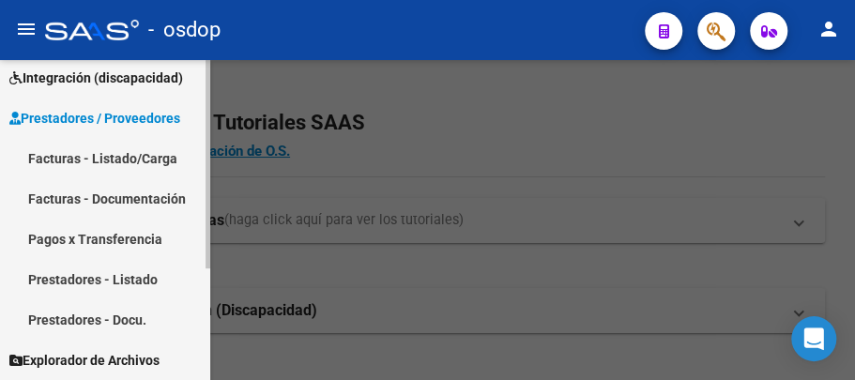  Describe the element at coordinates (829, 29) in the screenshot. I see `mat-icon: person` at that location.